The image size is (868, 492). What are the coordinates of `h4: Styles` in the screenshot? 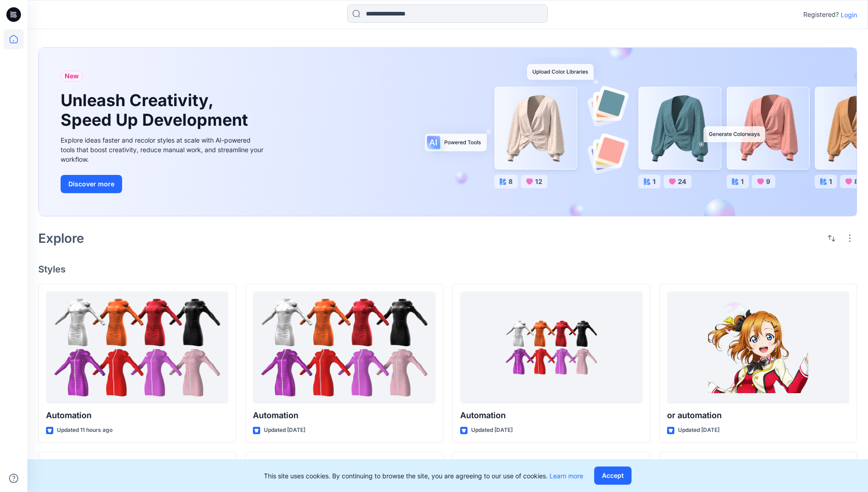 It's located at (448, 270).